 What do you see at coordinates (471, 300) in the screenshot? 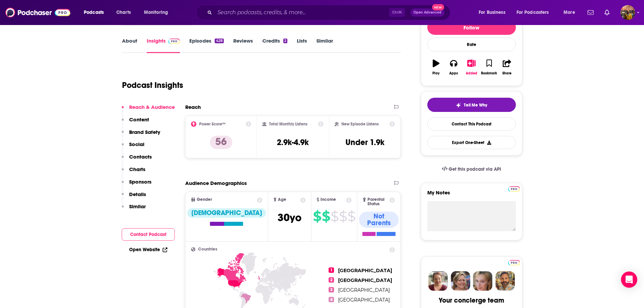
I see `div: Your concierge team` at bounding box center [471, 300].